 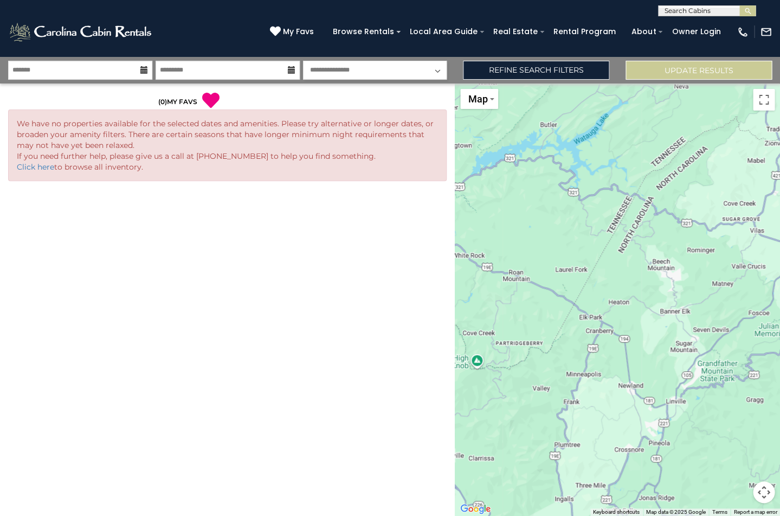 I want to click on a: Real Estate, so click(x=516, y=31).